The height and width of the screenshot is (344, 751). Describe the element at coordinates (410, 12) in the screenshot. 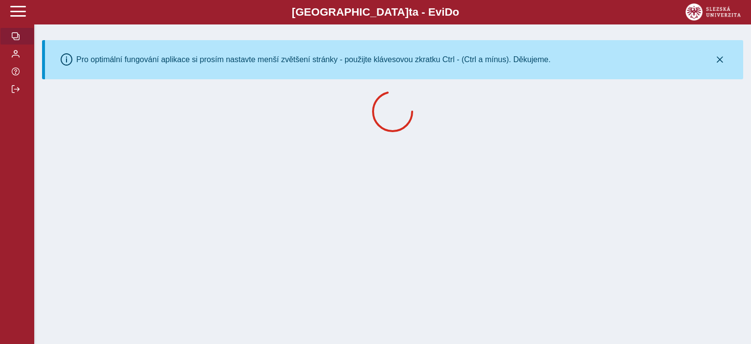

I see `span: t` at that location.